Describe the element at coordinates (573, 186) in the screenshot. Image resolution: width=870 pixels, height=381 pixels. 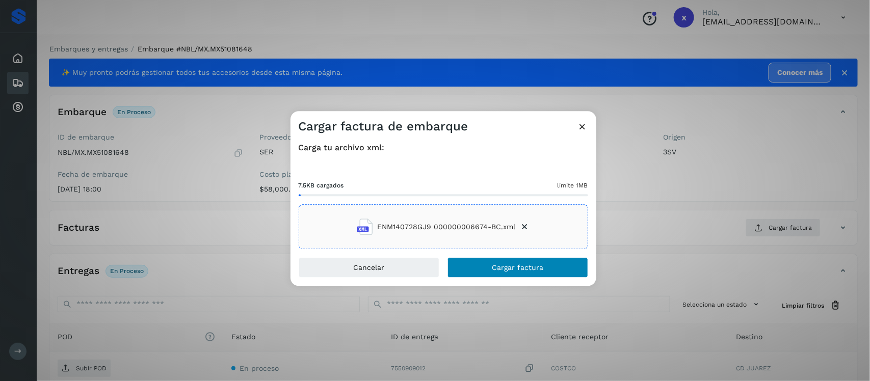
I see `span: límite 1MB` at that location.